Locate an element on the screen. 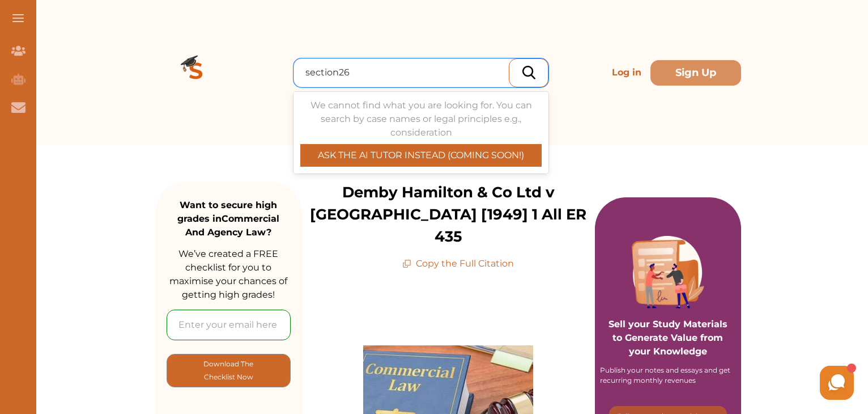  button: Sign Up is located at coordinates (696, 72).